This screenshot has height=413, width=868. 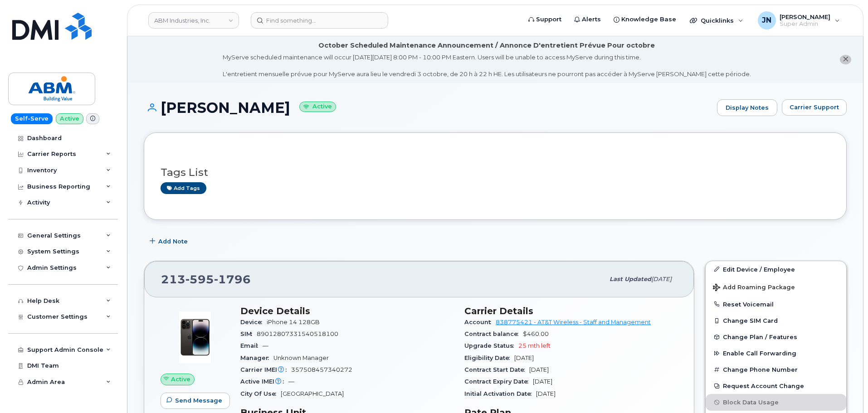 I want to click on span: Account, so click(x=480, y=323).